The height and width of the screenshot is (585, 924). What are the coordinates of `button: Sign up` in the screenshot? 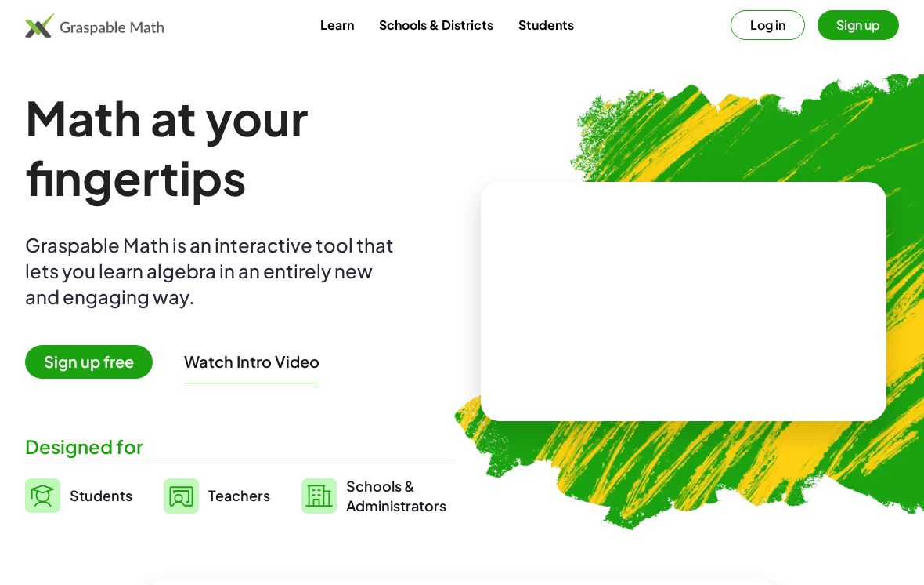 It's located at (859, 25).